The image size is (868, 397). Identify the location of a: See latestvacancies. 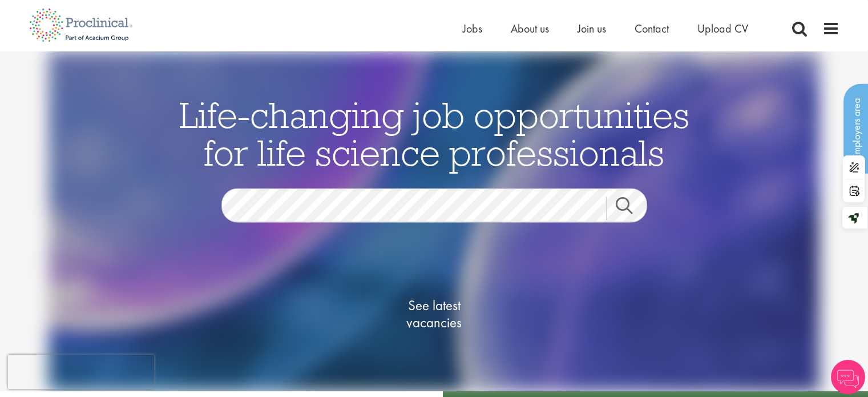
(434, 314).